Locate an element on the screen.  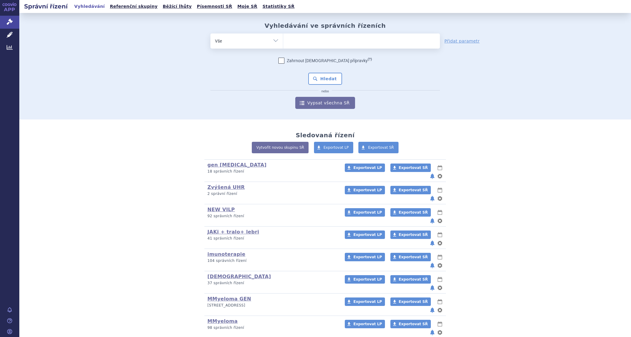
h2: Sledovaná řízení is located at coordinates (325, 135).